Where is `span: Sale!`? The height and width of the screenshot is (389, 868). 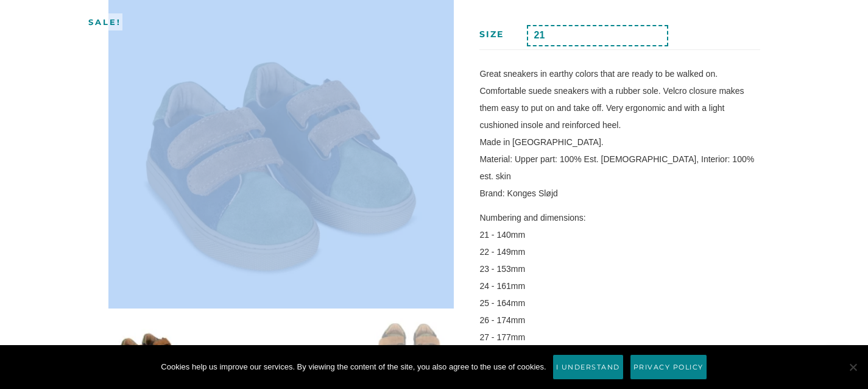 span: Sale! is located at coordinates (104, 22).